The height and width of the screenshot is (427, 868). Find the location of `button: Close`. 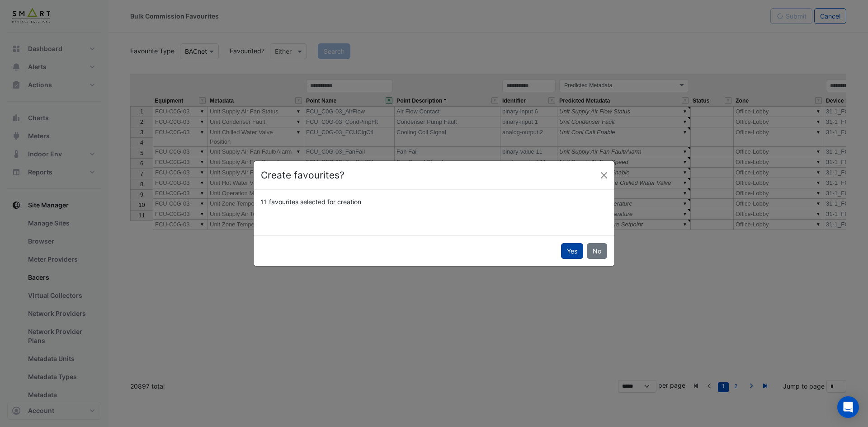

button: Close is located at coordinates (604, 176).